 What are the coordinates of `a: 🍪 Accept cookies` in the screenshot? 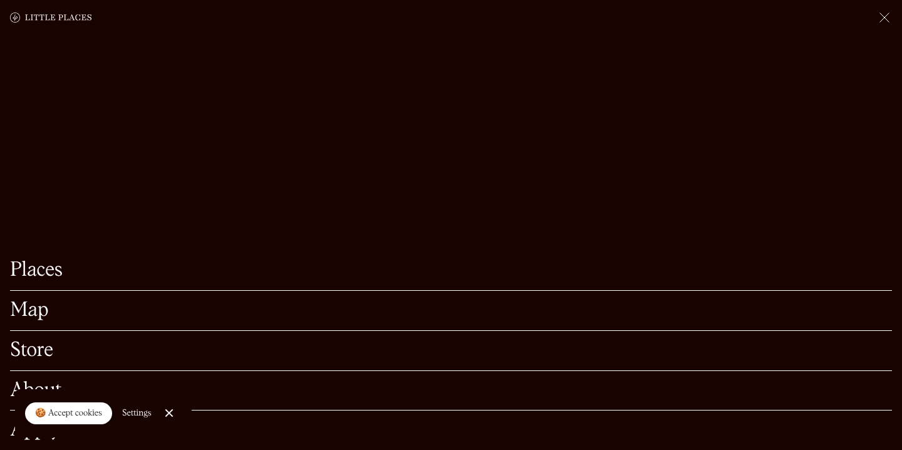 It's located at (68, 413).